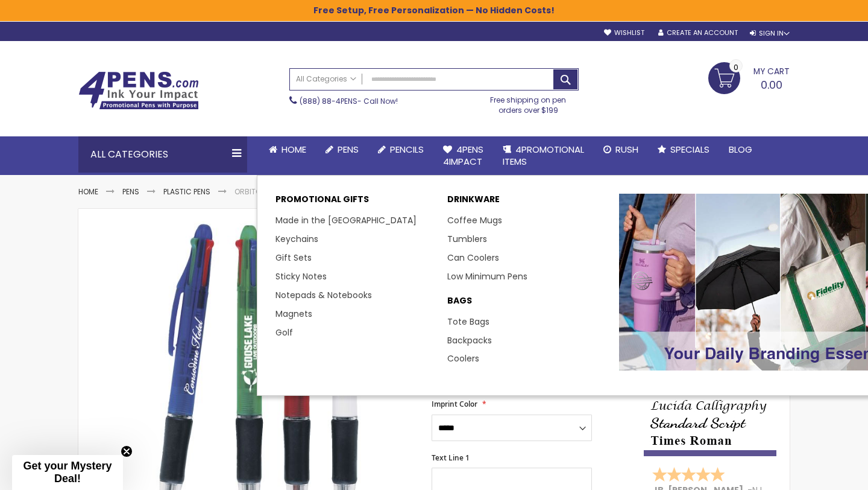  What do you see at coordinates (401, 150) in the screenshot?
I see `a: Pencils` at bounding box center [401, 150].